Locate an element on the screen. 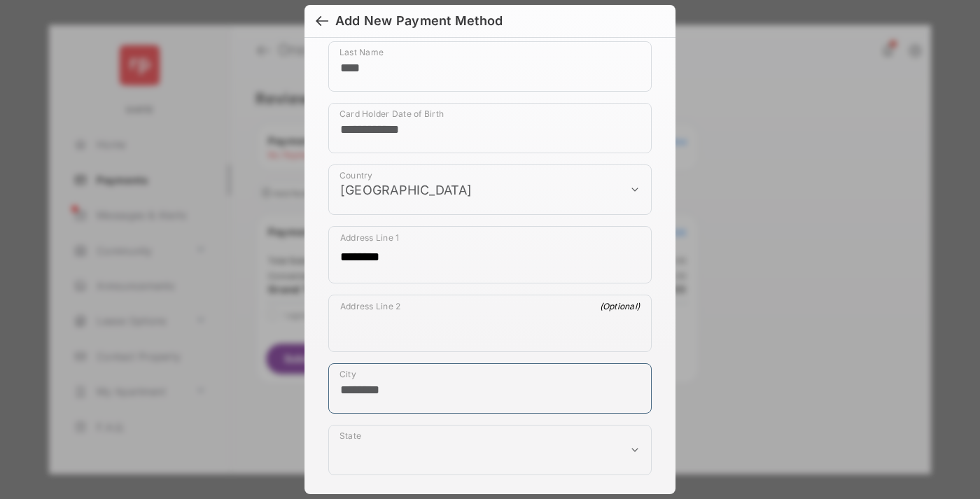  div: Add New Payment Method is located at coordinates (419, 21).